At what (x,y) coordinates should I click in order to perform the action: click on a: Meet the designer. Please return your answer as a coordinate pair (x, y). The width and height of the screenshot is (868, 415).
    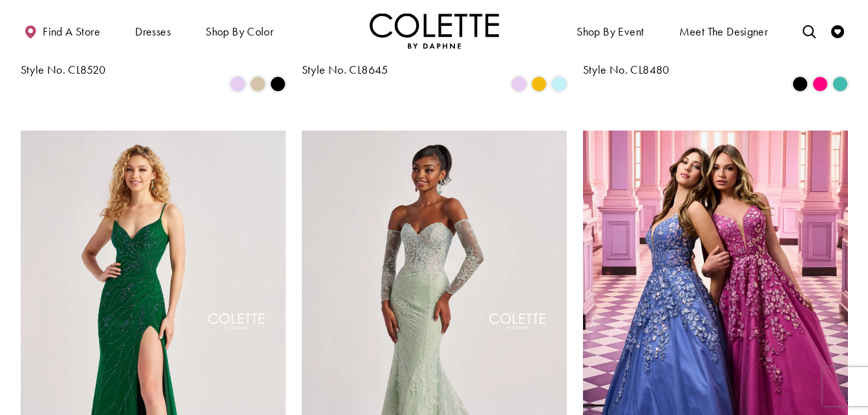
    Looking at the image, I should click on (724, 31).